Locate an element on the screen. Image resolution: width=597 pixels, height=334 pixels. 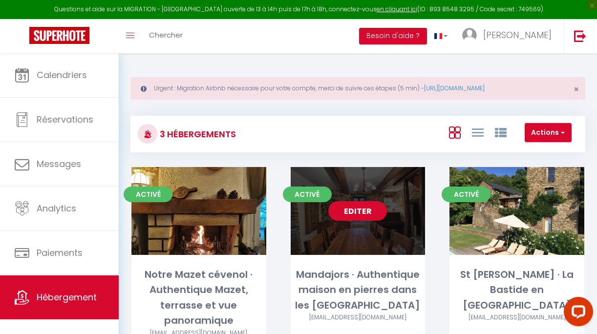
button: Besoin d'aide ? is located at coordinates (393, 36).